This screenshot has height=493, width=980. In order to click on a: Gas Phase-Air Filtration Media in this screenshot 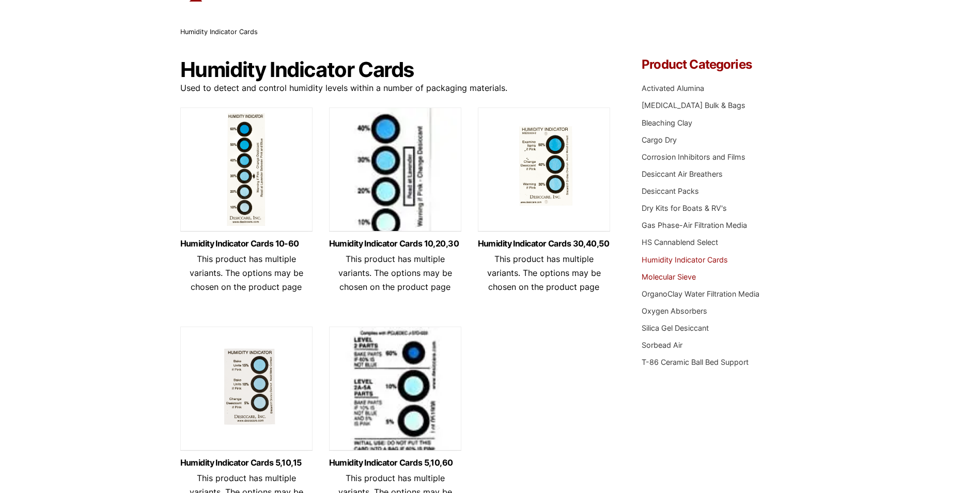, I will do `click(694, 225)`.